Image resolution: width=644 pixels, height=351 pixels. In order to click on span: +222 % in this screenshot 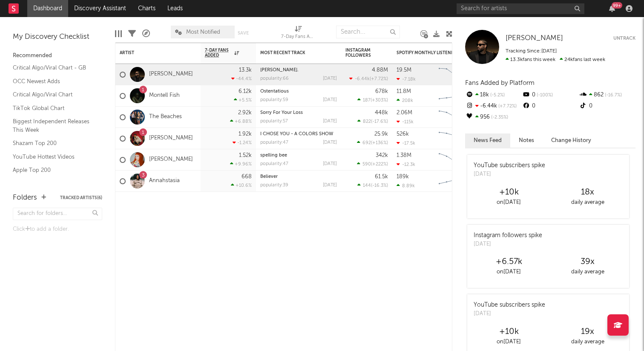, I will do `click(379, 164)`.